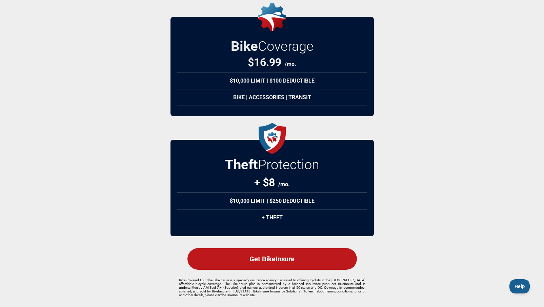 The height and width of the screenshot is (307, 544). What do you see at coordinates (272, 218) in the screenshot?
I see `div: + Theft` at bounding box center [272, 218].